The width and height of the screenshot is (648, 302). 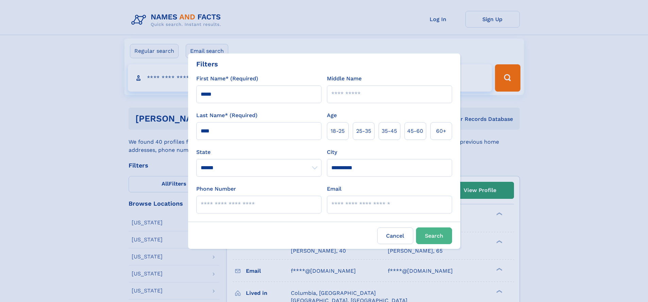 What do you see at coordinates (441, 131) in the screenshot?
I see `span: 60+` at bounding box center [441, 131].